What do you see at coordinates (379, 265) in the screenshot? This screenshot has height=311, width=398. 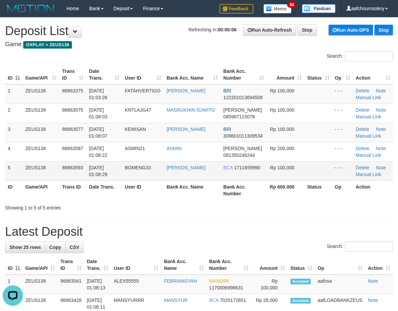 I see `th: Action: activate to sort column ascending` at bounding box center [379, 265].